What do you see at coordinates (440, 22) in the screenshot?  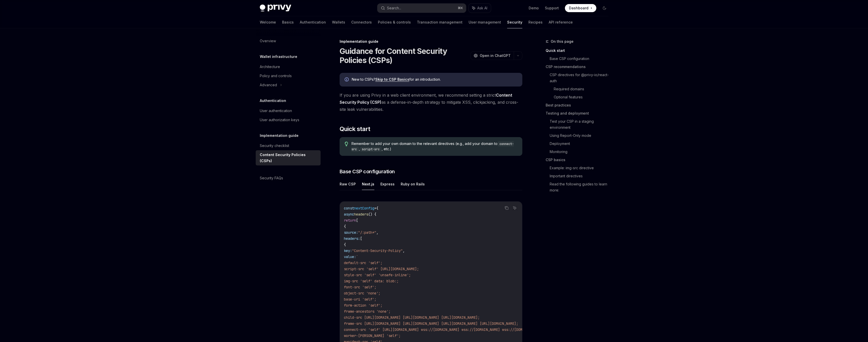 I see `a: Transaction management` at bounding box center [440, 22].